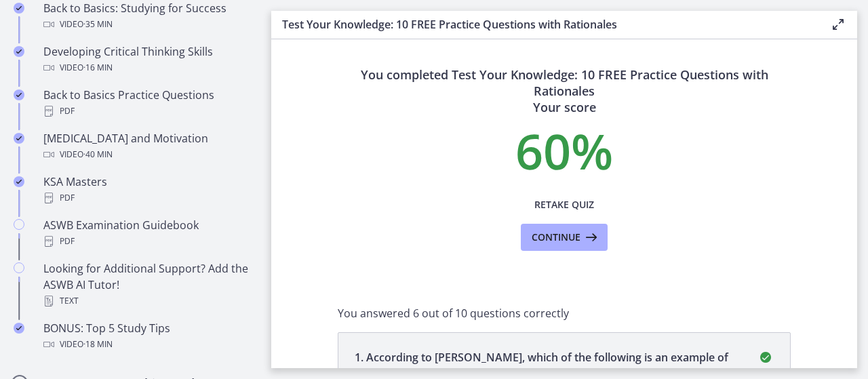 The width and height of the screenshot is (868, 379). What do you see at coordinates (545, 25) in the screenshot?
I see `h3: Test Your Knowledge: 10 FREE Practice Questions with Rationales` at bounding box center [545, 25].